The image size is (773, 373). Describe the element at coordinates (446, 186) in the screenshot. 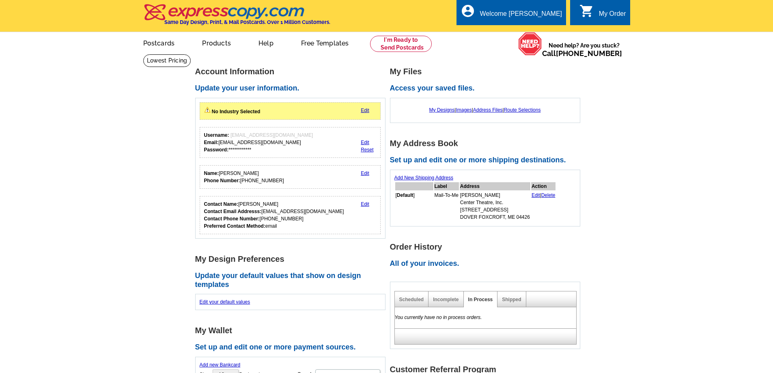

I see `th: Label` at that location.